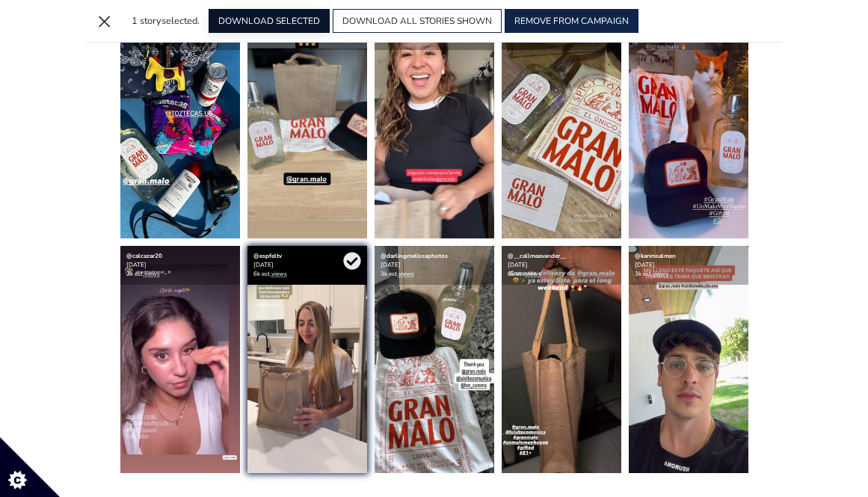 This screenshot has width=868, height=497. What do you see at coordinates (655, 256) in the screenshot?
I see `a: @karimsalmen` at bounding box center [655, 256].